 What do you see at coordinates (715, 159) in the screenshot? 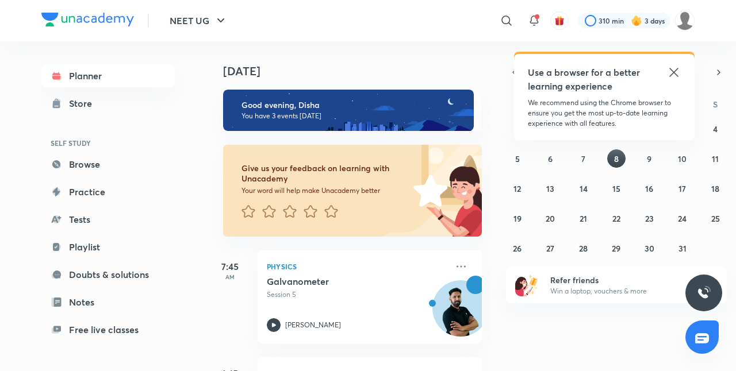
I see `button: October 11, 2025` at bounding box center [715, 159].